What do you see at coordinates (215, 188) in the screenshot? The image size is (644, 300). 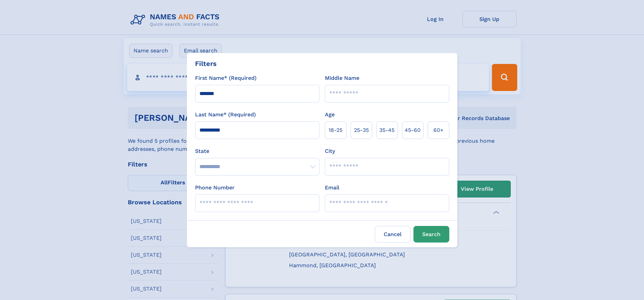 I see `label: Phone Number` at bounding box center [215, 188].